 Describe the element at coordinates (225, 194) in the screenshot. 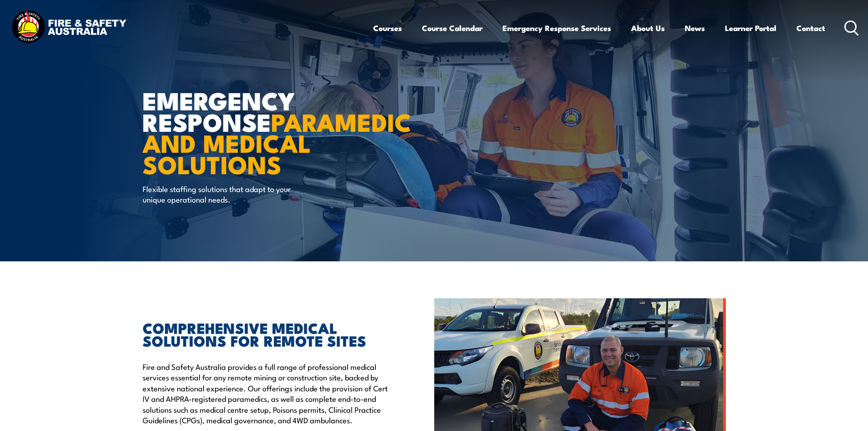

I see `p: Flexible staffing solutions that adapt to your unique operational needs.` at that location.